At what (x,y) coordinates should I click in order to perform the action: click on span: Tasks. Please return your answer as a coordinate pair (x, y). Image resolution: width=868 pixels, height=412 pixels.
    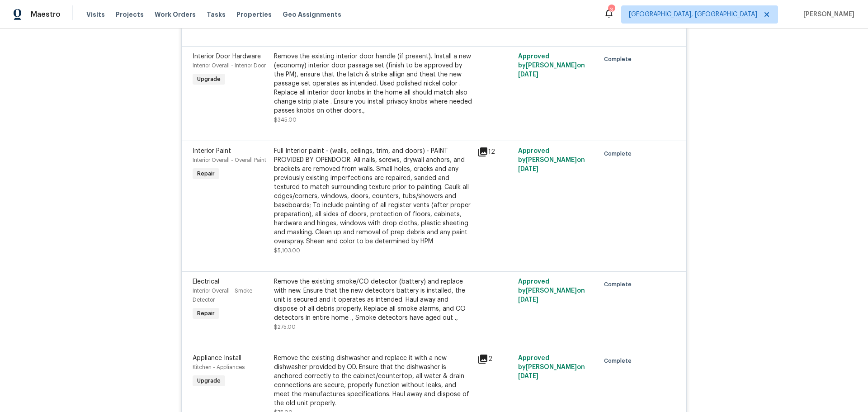
    Looking at the image, I should click on (216, 14).